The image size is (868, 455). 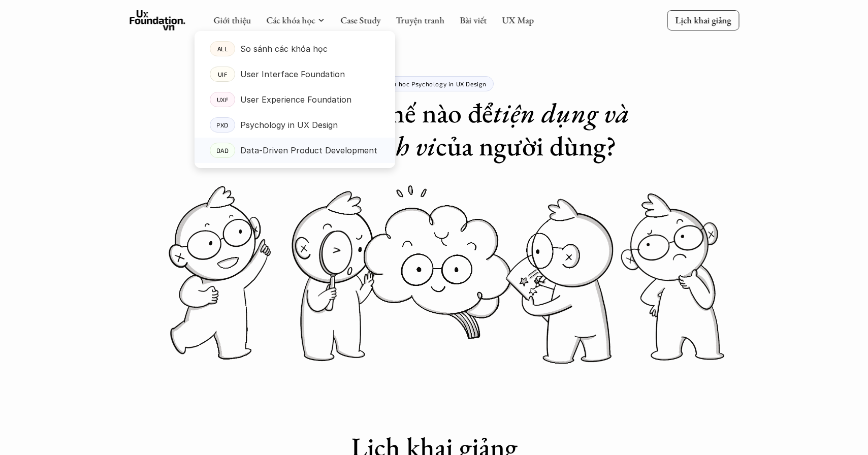 I want to click on a: UXFUser Experience Foundation, so click(x=294, y=100).